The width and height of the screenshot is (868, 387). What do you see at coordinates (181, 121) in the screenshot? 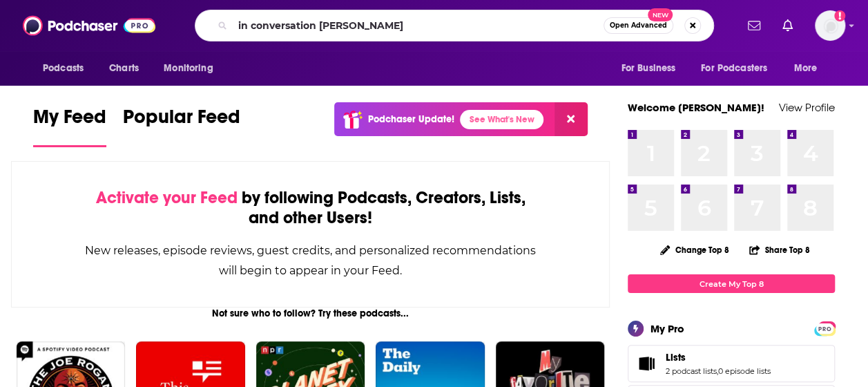
I see `span: Popular Feed` at bounding box center [181, 121].